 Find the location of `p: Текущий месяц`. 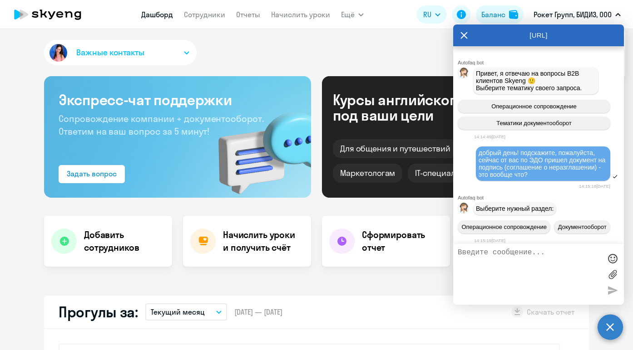

p: Текущий месяц is located at coordinates (177, 312).